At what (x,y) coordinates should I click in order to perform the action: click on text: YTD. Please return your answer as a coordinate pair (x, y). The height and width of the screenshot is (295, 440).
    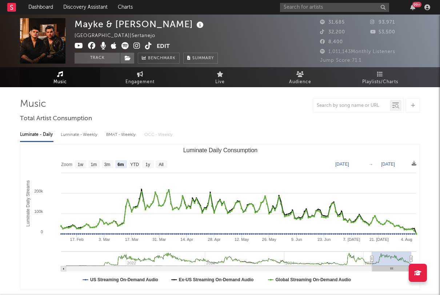
    Looking at the image, I should click on (134, 165).